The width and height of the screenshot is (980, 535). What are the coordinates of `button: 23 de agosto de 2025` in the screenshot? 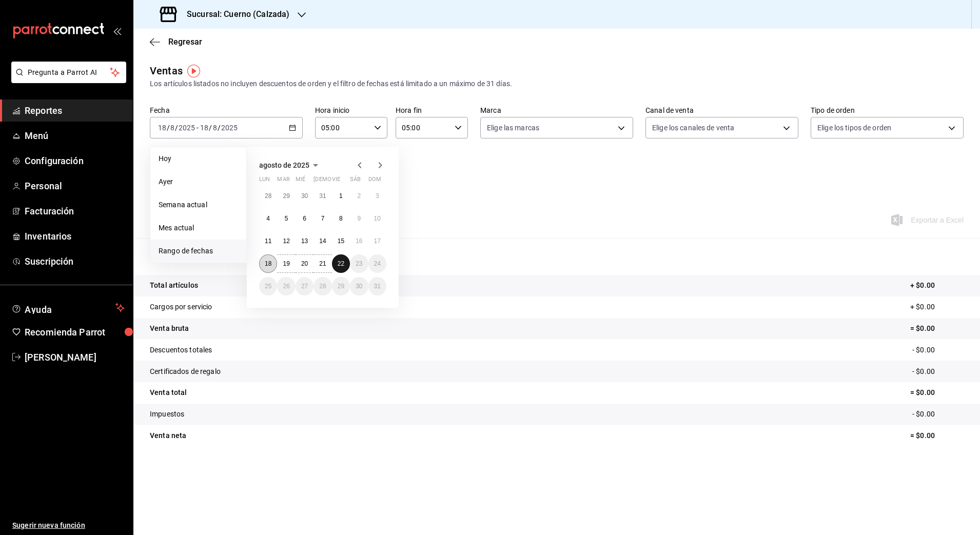 It's located at (358, 263).